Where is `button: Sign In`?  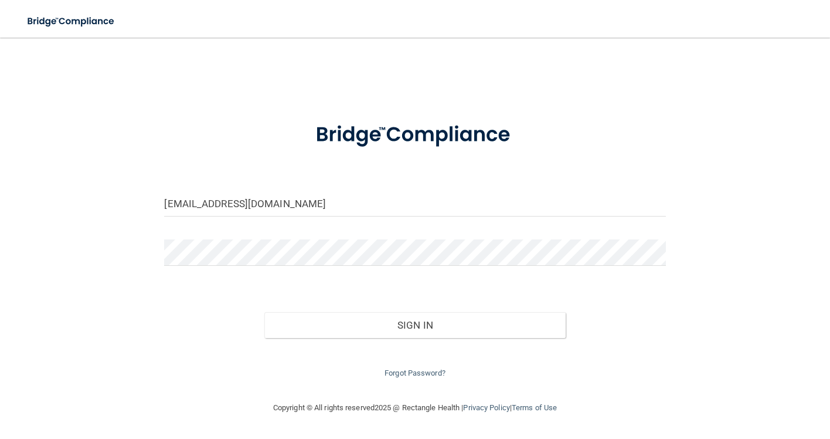 button: Sign In is located at coordinates (415, 325).